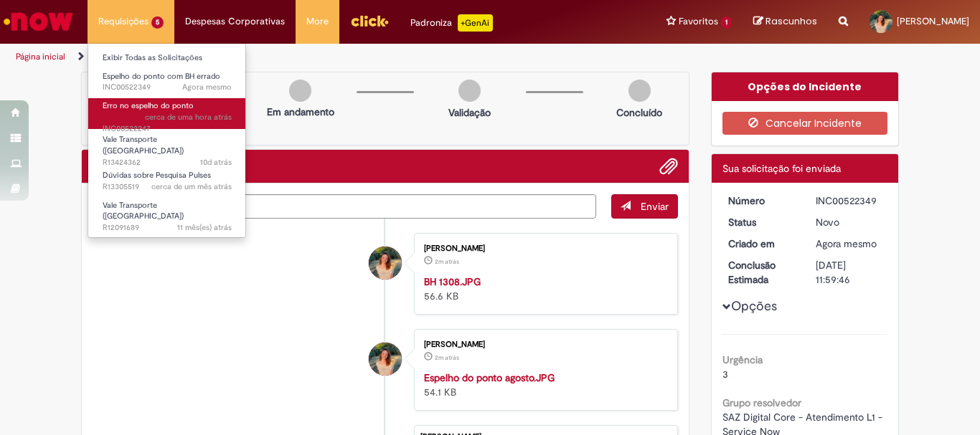 Image resolution: width=980 pixels, height=435 pixels. Describe the element at coordinates (725, 374) in the screenshot. I see `span: 3` at that location.